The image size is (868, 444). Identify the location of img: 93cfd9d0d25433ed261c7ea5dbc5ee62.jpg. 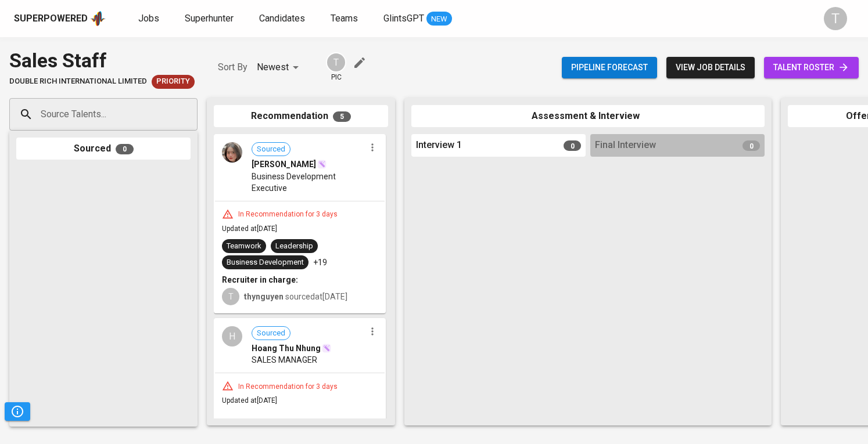
(232, 152).